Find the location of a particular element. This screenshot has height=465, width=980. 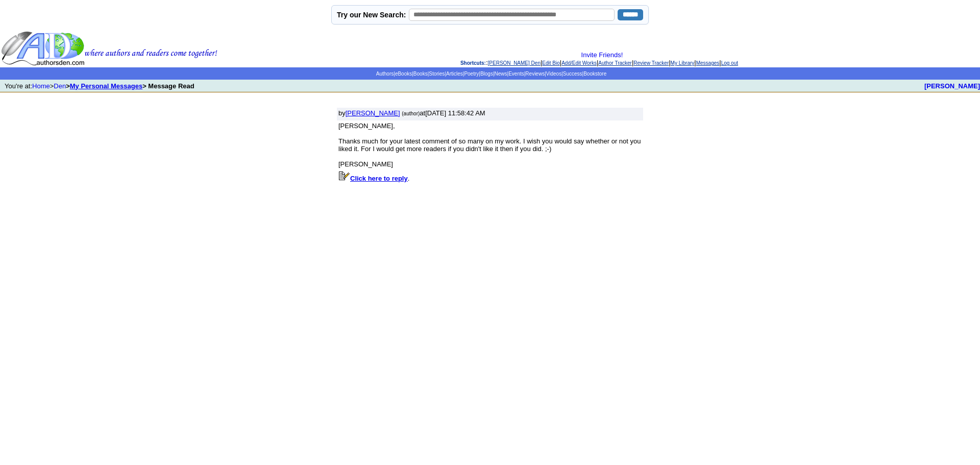

img: reply.gif is located at coordinates (344, 175).